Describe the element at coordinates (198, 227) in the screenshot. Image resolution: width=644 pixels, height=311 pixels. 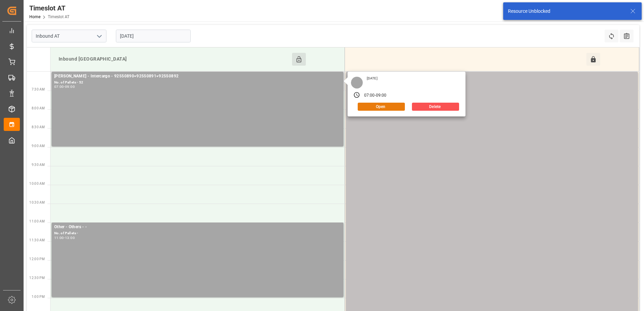
I see `div: Other - Others - -` at that location.